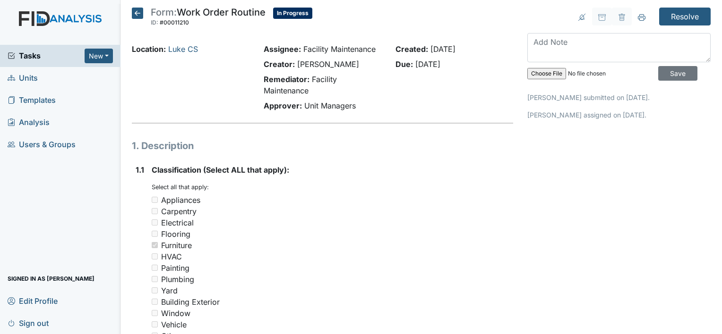 Image resolution: width=722 pixels, height=334 pixels. What do you see at coordinates (154, 22) in the screenshot?
I see `span: ID:` at bounding box center [154, 22].